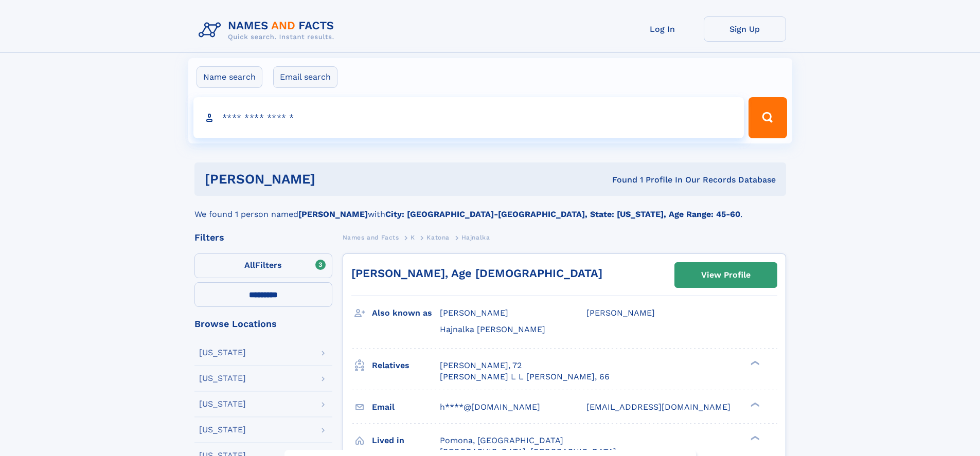  I want to click on a: K, so click(413, 237).